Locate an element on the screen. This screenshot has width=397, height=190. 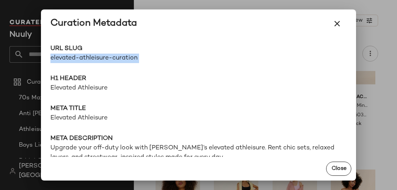
span: elevated-athleisure-curation is located at coordinates (125, 58).